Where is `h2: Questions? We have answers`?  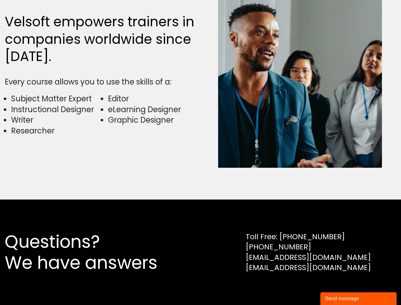 h2: Questions? We have answers is located at coordinates (92, 252).